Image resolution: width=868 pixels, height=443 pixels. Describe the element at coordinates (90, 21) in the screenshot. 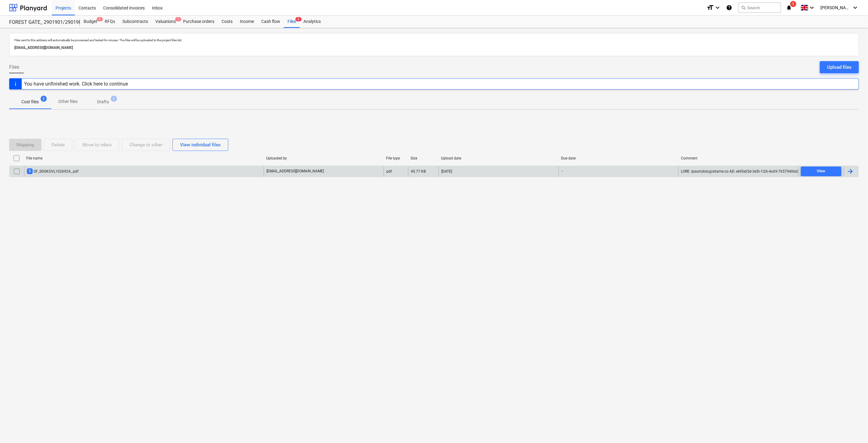

I see `a: Budget2` at that location.